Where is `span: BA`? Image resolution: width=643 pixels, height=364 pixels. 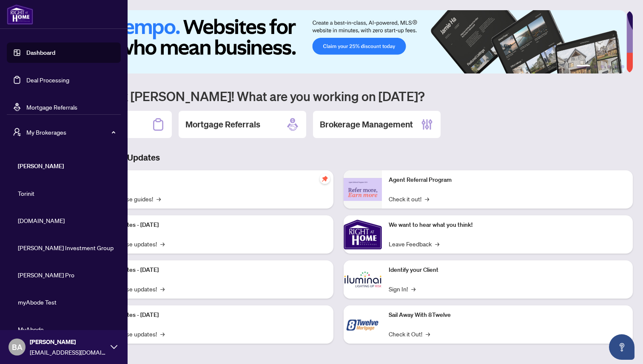 span: BA is located at coordinates (17, 347).